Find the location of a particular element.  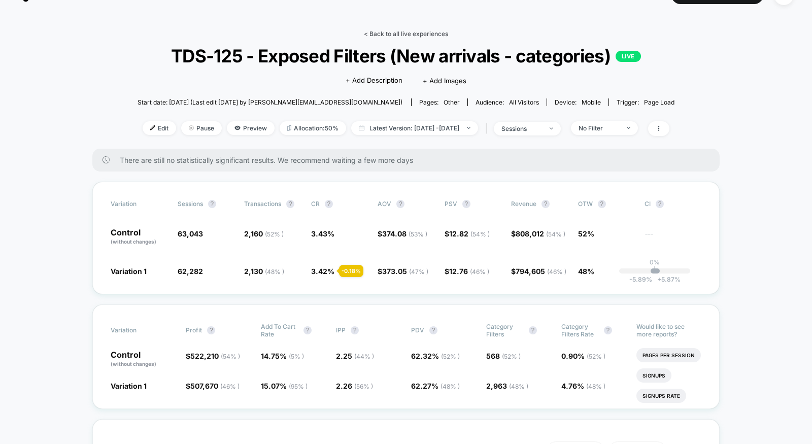

span: ( 53 % ) is located at coordinates (417, 234).